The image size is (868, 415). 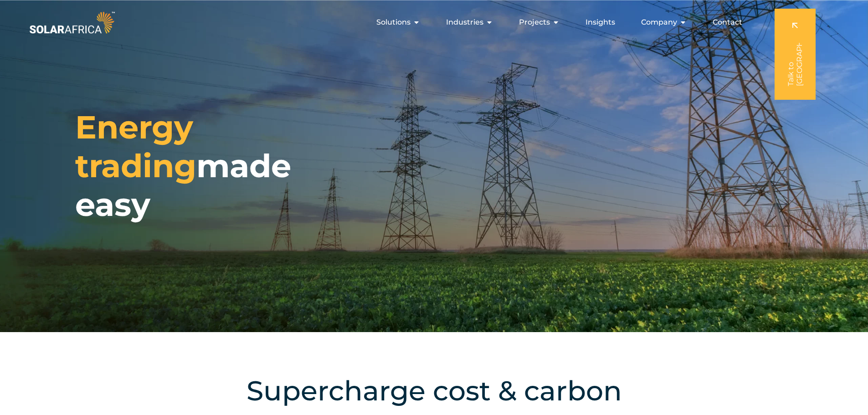 I want to click on span: Contact, so click(x=727, y=22).